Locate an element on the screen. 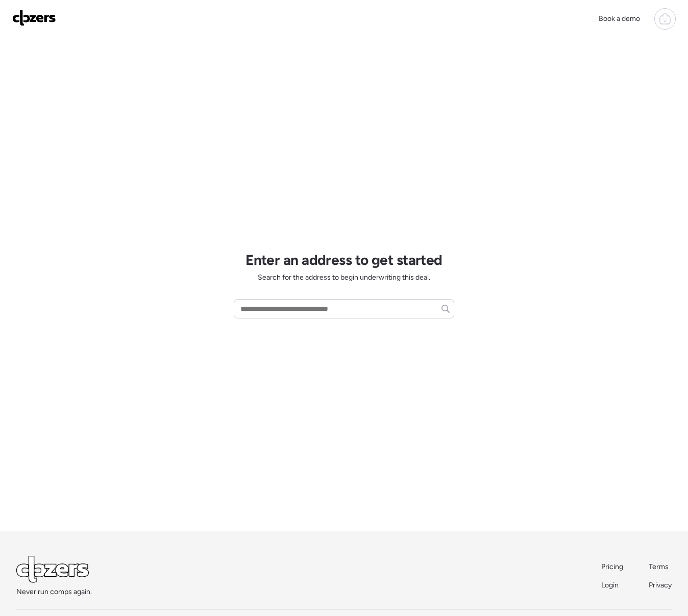 Image resolution: width=688 pixels, height=616 pixels. span: Terms is located at coordinates (658, 566).